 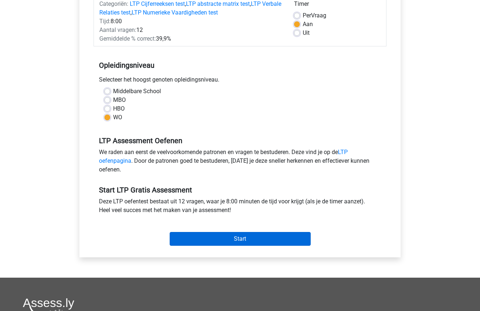 I want to click on a: LTP Numerieke Vaardigheden test, so click(x=175, y=12).